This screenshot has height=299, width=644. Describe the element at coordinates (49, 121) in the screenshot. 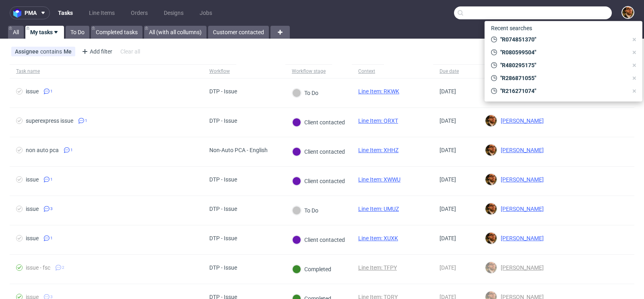

I see `div: superexpress issue` at that location.